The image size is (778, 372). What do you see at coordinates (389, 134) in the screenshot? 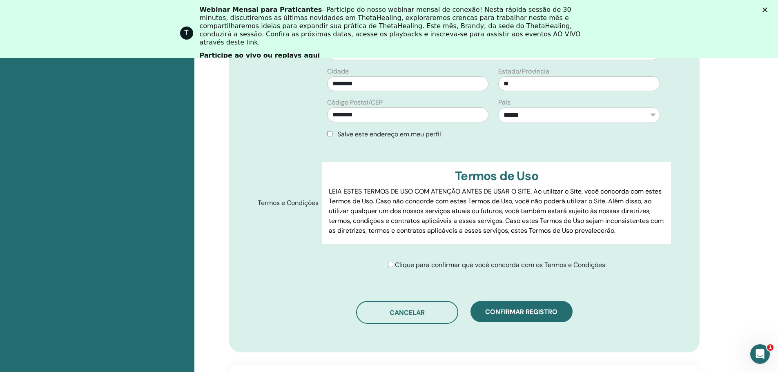
I see `font: Salve este endereço em meu perfil` at bounding box center [389, 134].